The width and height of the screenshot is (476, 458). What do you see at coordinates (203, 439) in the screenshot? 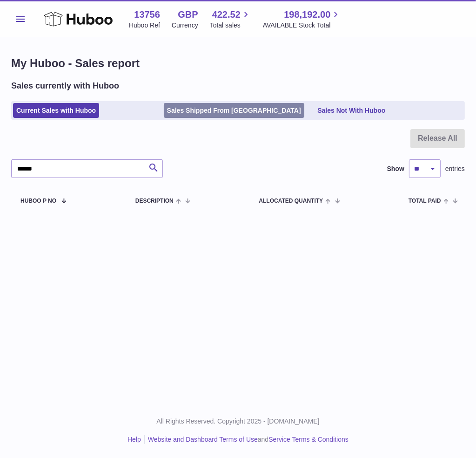
I see `a: Website and Dashboard Terms of Use` at bounding box center [203, 439].